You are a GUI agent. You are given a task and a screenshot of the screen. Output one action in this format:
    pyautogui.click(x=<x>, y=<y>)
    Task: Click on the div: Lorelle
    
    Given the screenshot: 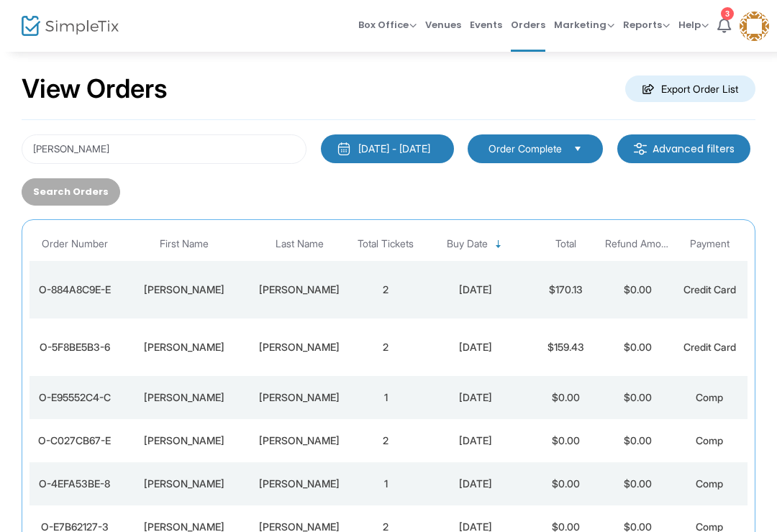 What is the action you would take?
    pyautogui.click(x=184, y=441)
    